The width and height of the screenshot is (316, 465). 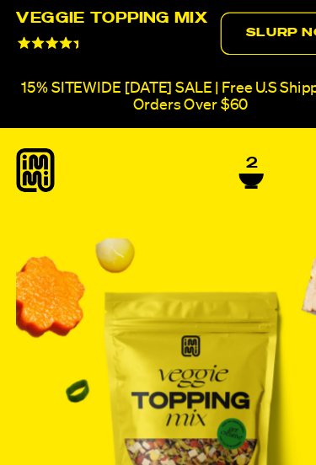 I want to click on a: Slurp Now, so click(x=243, y=28).